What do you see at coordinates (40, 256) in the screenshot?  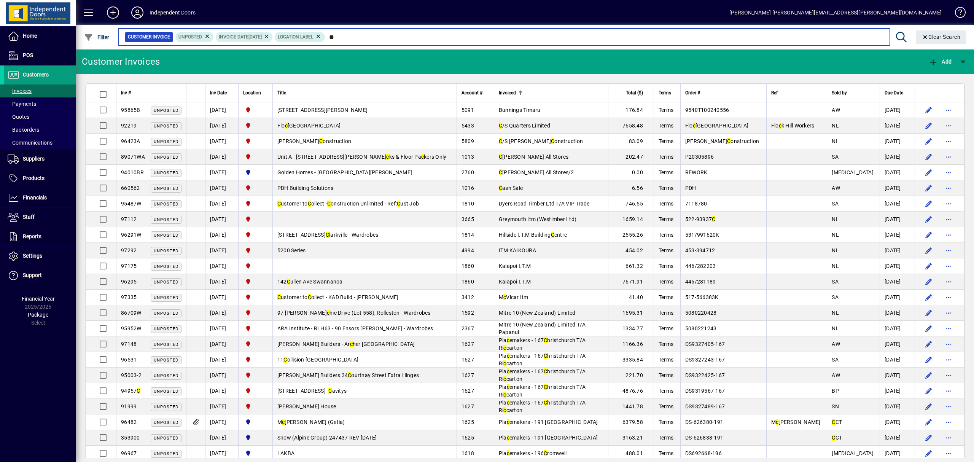 I see `a: Settings` at bounding box center [40, 256].